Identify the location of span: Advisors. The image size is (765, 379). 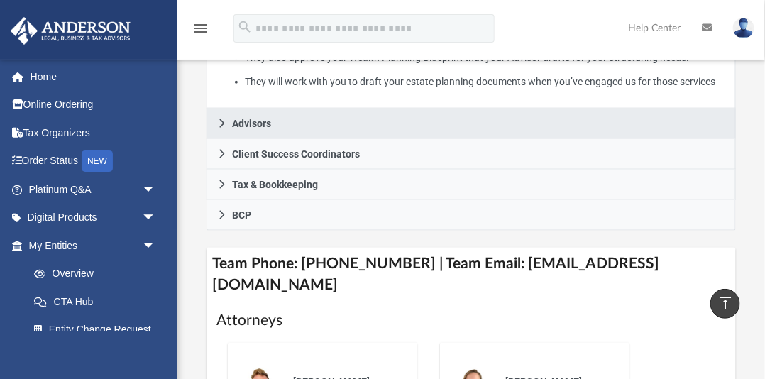
(251, 124).